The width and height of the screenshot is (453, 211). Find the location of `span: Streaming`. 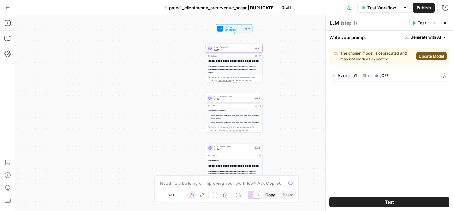

span: Streaming is located at coordinates (372, 75).